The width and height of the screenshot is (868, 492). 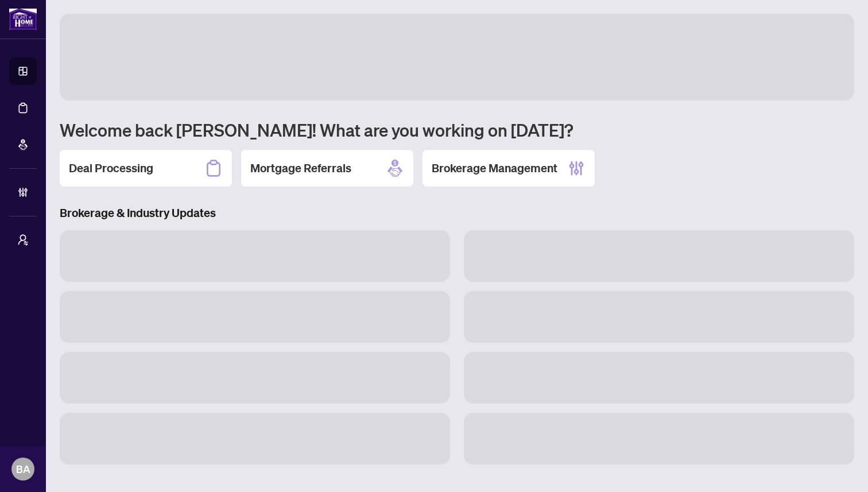 I want to click on img: logo, so click(x=23, y=19).